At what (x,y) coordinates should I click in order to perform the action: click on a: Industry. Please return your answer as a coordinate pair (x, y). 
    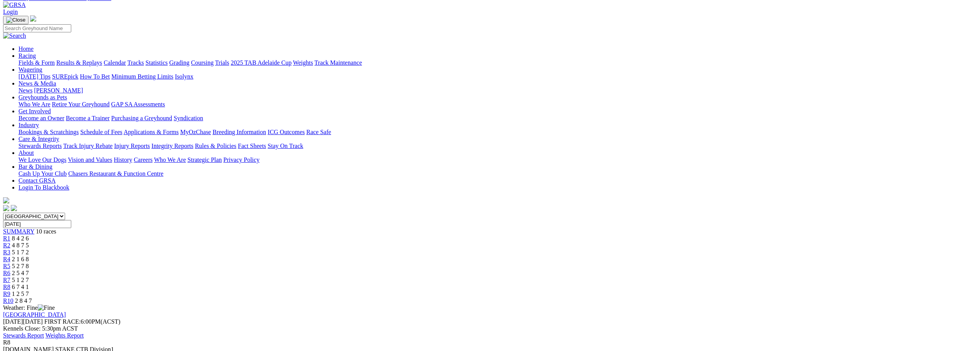
    Looking at the image, I should click on (29, 125).